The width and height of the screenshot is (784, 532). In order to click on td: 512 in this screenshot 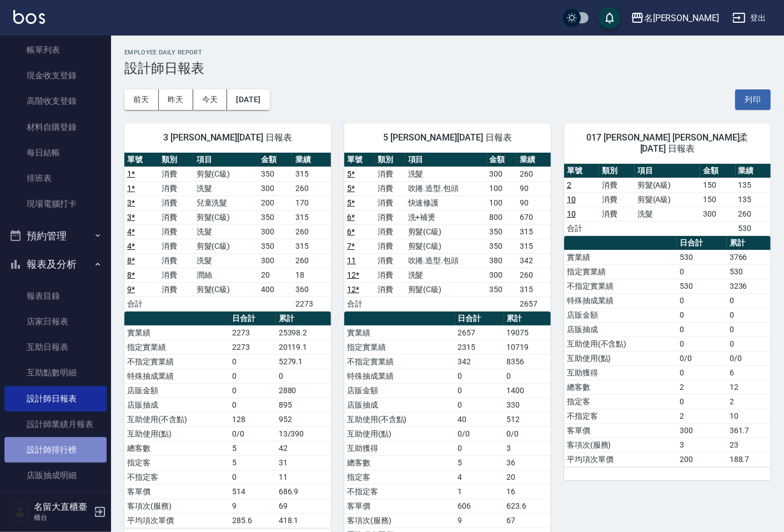, I will do `click(528, 419)`.